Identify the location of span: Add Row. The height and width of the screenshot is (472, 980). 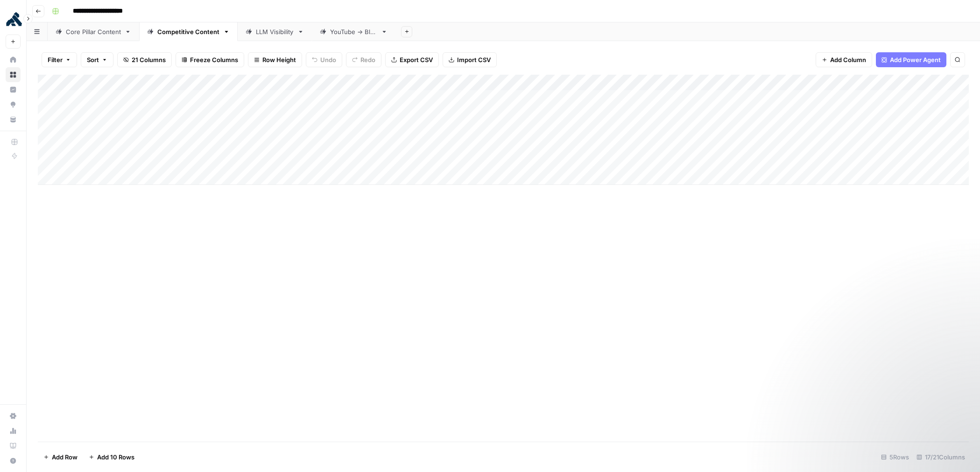
(64, 456).